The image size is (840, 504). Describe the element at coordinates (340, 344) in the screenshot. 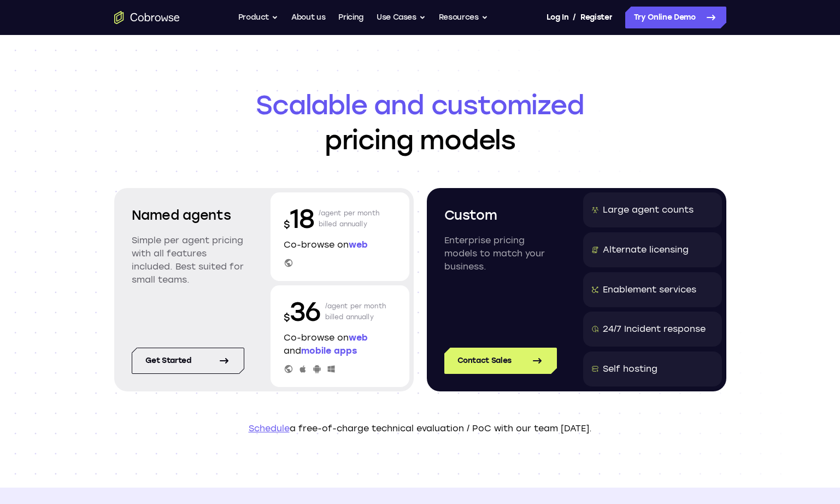

I see `p: Co-browse on and` at that location.